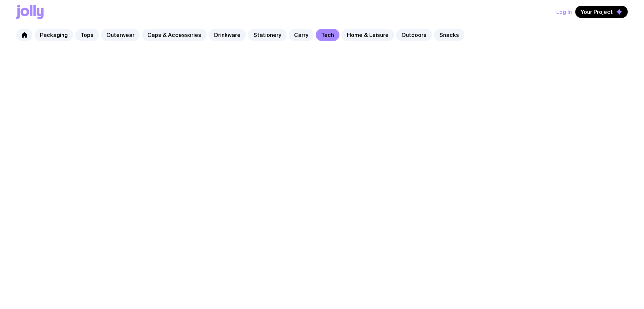  I want to click on a: Stationery, so click(267, 35).